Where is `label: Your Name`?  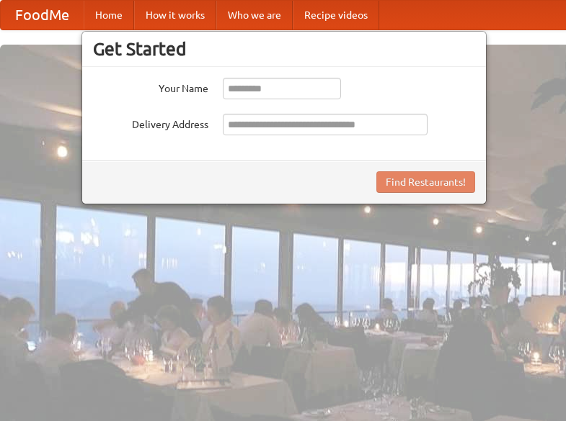 label: Your Name is located at coordinates (151, 86).